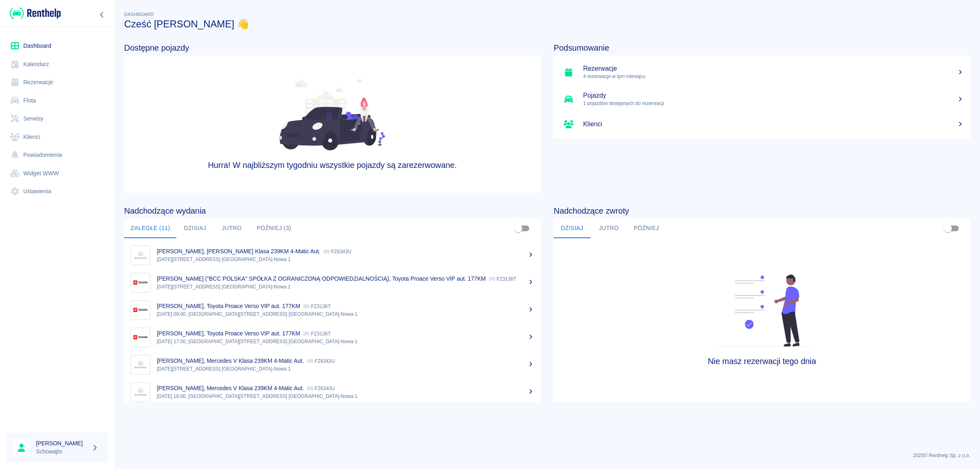 The image size is (980, 469). I want to click on a: Flota, so click(57, 100).